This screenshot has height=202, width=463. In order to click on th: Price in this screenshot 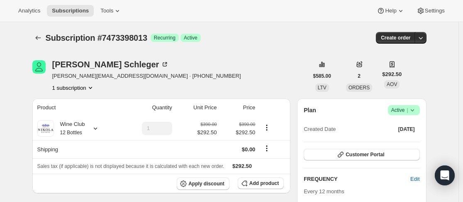, I will do `click(238, 107)`.